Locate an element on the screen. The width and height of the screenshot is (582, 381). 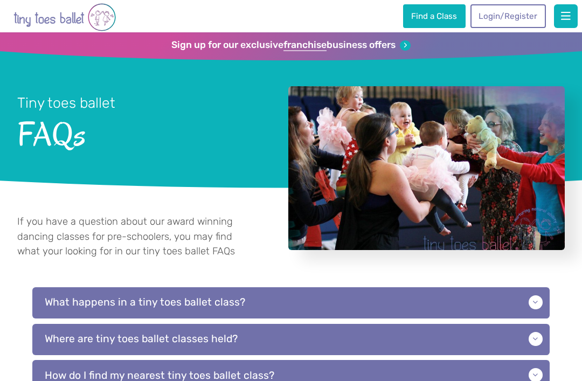
a: Find a Class is located at coordinates (434, 16).